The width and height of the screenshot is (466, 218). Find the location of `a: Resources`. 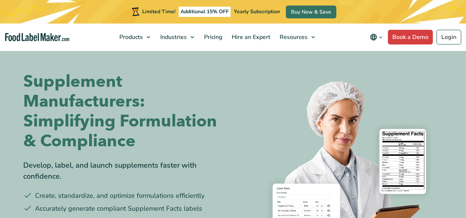

a: Resources is located at coordinates (297, 37).